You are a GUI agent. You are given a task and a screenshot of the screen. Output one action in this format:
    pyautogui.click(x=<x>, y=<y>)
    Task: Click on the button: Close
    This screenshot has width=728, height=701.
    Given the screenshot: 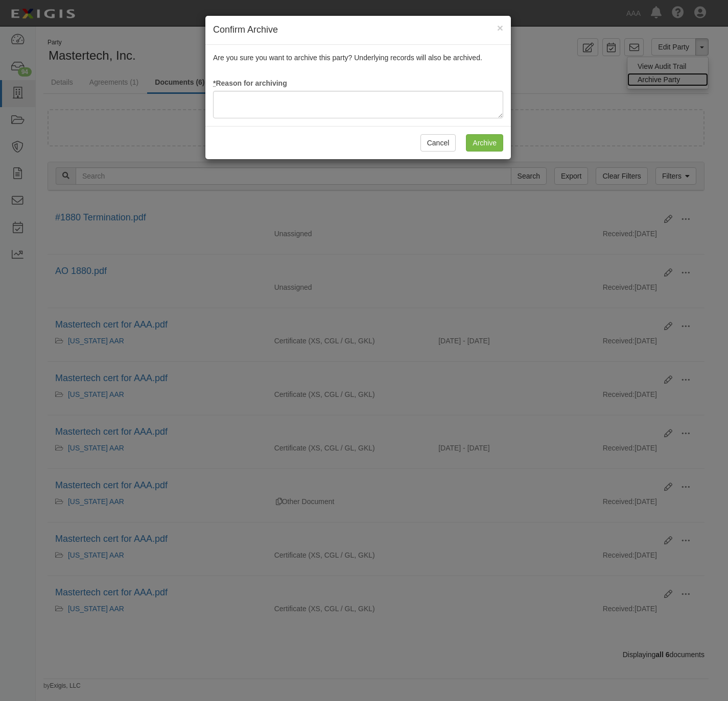 What is the action you would take?
    pyautogui.click(x=500, y=27)
    